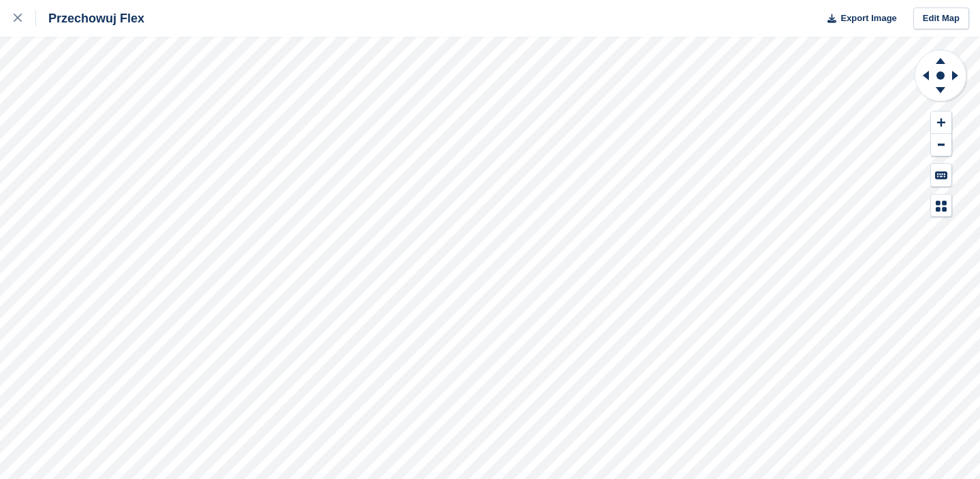  Describe the element at coordinates (90, 18) in the screenshot. I see `div: Przechowuj Flex` at that location.